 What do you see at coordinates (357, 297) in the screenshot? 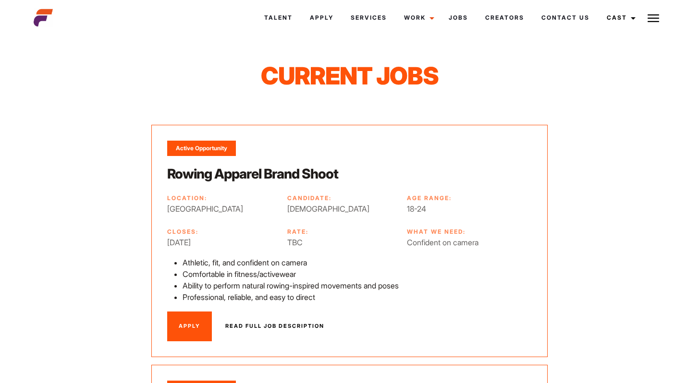
I see `p: Professional, reliable, and easy to direct` at bounding box center [357, 297].